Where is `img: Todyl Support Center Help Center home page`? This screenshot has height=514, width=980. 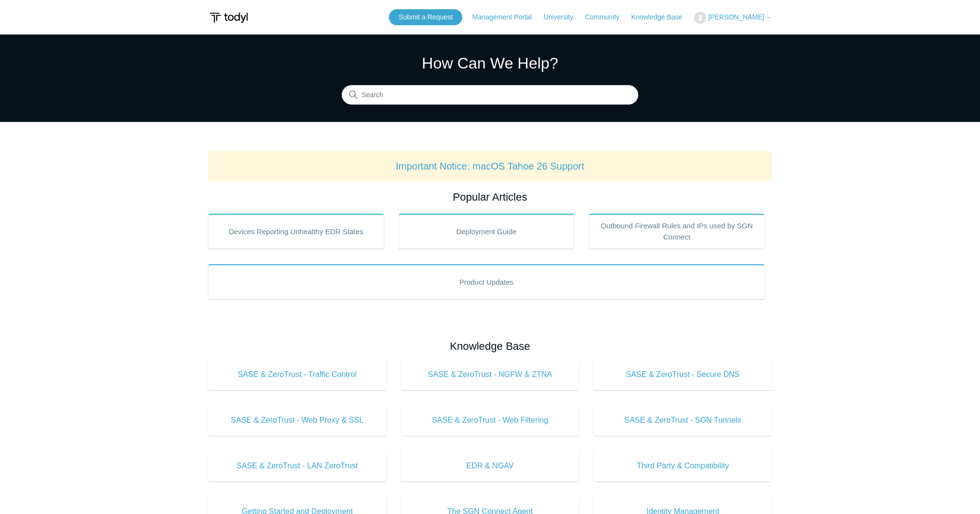
img: Todyl Support Center Help Center home page is located at coordinates (229, 18).